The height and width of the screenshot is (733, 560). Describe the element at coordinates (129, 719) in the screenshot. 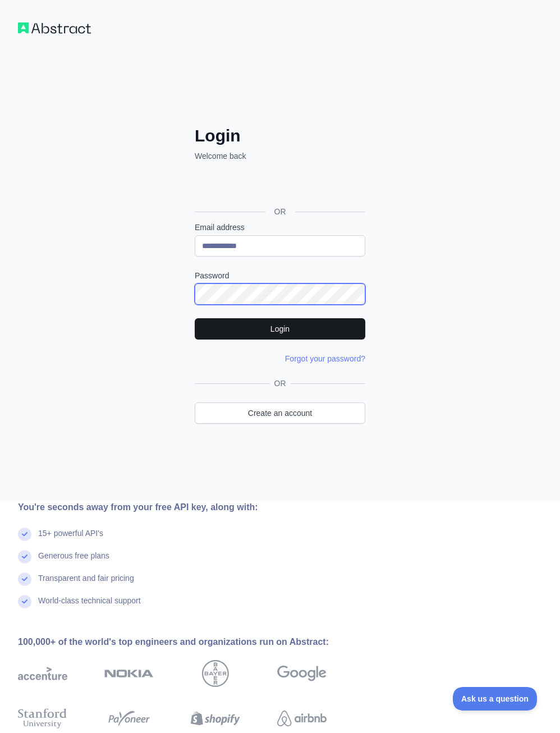

I see `img: payoneer` at that location.